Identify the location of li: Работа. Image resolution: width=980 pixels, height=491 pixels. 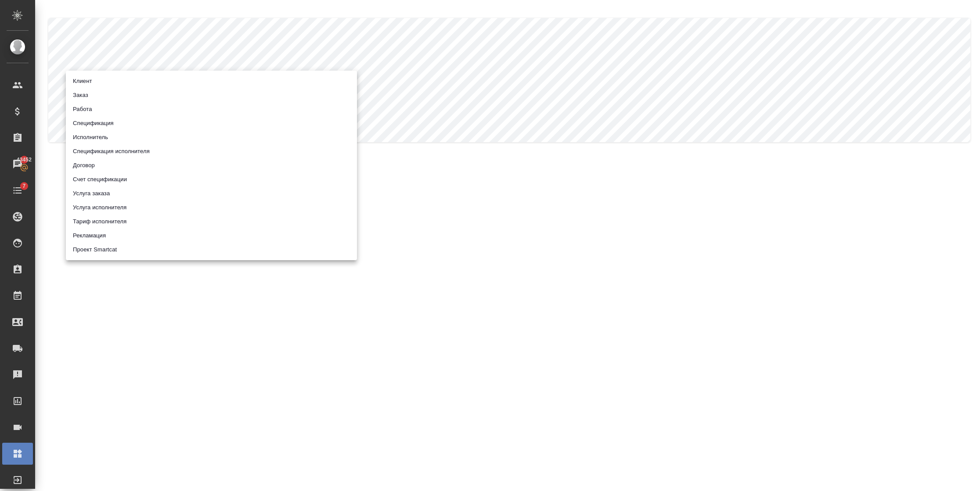
(211, 109).